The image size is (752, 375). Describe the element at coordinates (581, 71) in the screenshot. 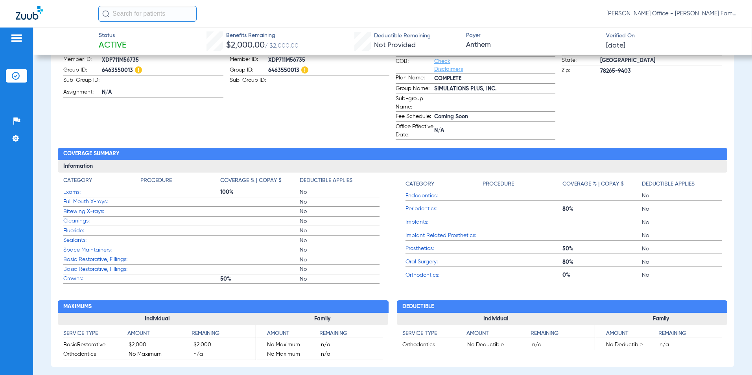

I see `span: Zip:` at that location.